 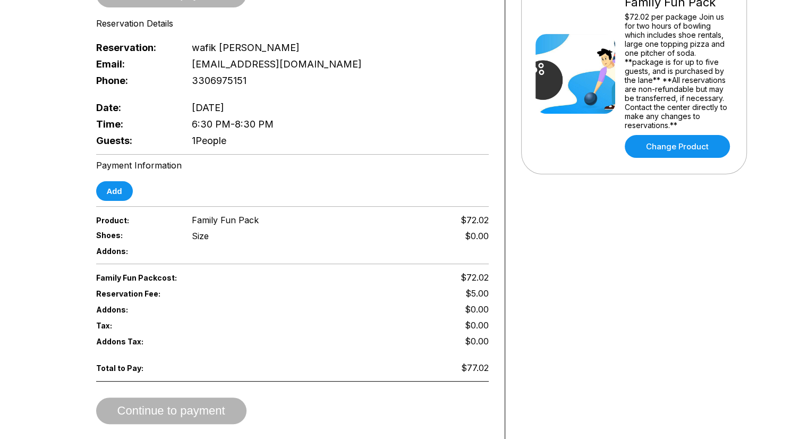 What do you see at coordinates (209, 140) in the screenshot?
I see `span: 1 People` at bounding box center [209, 140].